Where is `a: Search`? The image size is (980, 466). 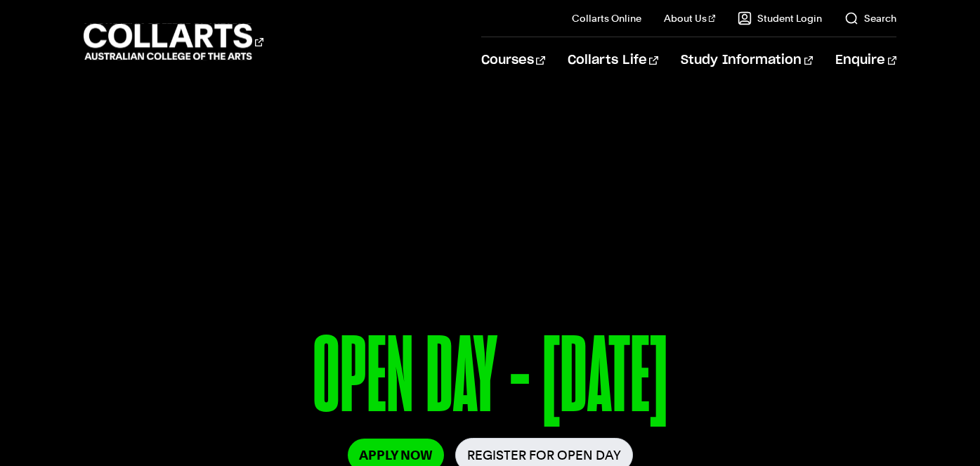 a: Search is located at coordinates (871, 18).